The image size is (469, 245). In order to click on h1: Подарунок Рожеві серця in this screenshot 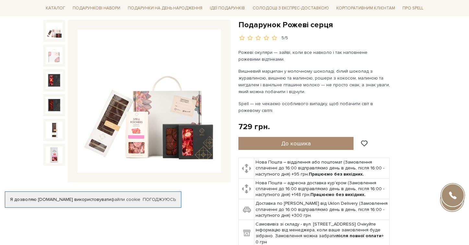, I will do `click(332, 25)`.